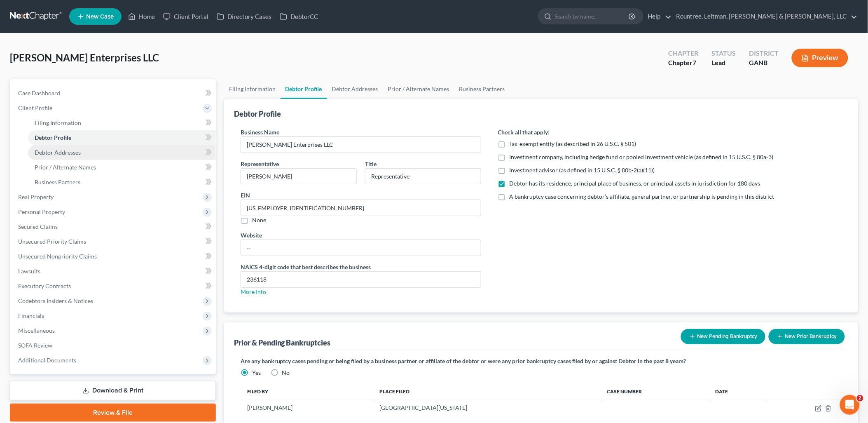  Describe the element at coordinates (860, 398) in the screenshot. I see `span: 2` at that location.